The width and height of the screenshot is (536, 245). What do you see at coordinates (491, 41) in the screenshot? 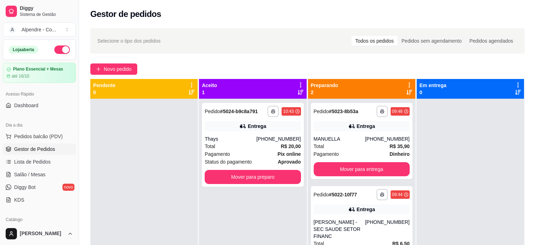
I see `div: Pedidos agendados` at bounding box center [491, 41].